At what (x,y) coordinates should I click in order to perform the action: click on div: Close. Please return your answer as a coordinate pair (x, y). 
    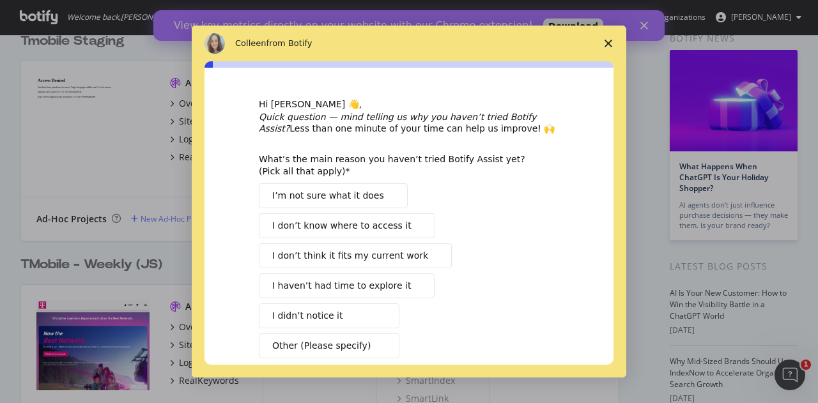
    Looking at the image, I should click on (494, 15).